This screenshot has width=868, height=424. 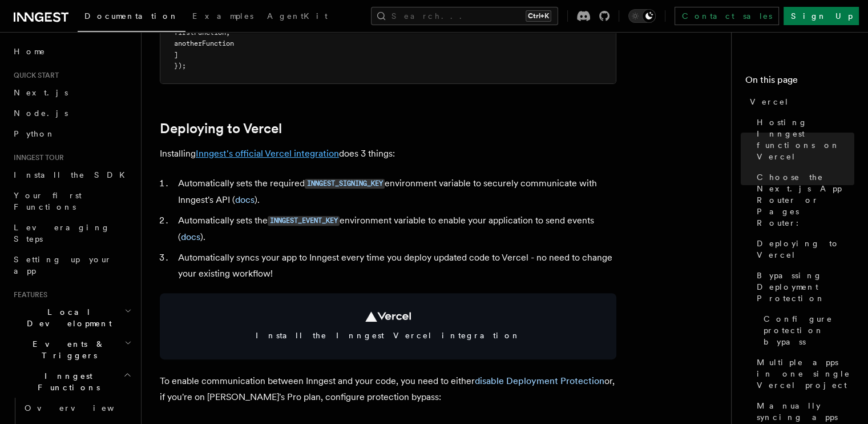 What do you see at coordinates (131, 17) in the screenshot?
I see `a: Documentation` at bounding box center [131, 17].